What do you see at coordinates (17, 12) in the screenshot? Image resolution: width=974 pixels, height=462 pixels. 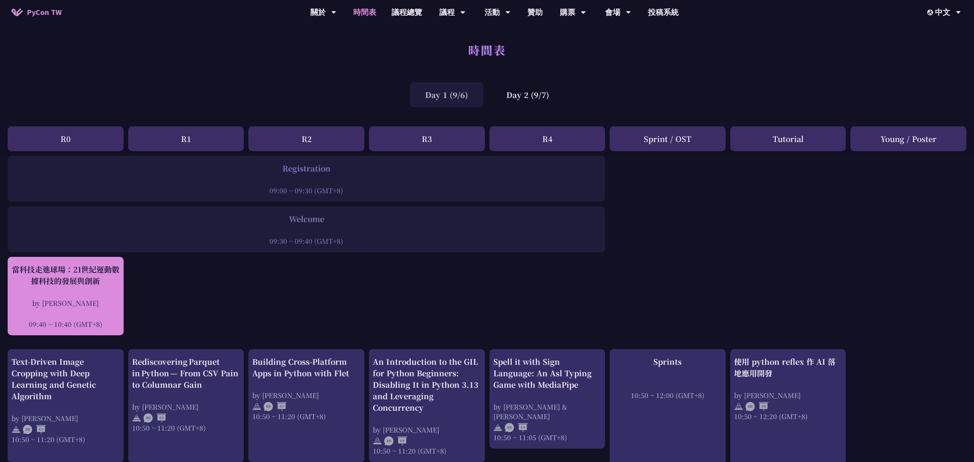 I see `img: Home icon of PyCon TW 2025` at bounding box center [17, 12].